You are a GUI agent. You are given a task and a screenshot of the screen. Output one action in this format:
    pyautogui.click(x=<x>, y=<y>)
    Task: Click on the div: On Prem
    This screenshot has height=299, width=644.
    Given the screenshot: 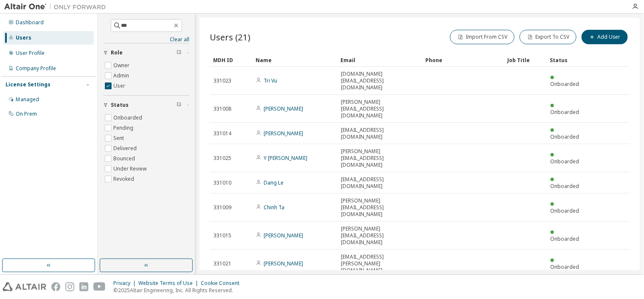 What is the action you would take?
    pyautogui.click(x=26, y=114)
    